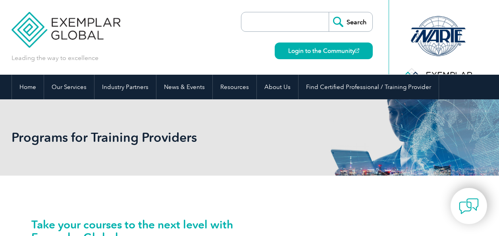 The height and width of the screenshot is (236, 499). Describe the element at coordinates (69, 87) in the screenshot. I see `a: Our Services` at that location.